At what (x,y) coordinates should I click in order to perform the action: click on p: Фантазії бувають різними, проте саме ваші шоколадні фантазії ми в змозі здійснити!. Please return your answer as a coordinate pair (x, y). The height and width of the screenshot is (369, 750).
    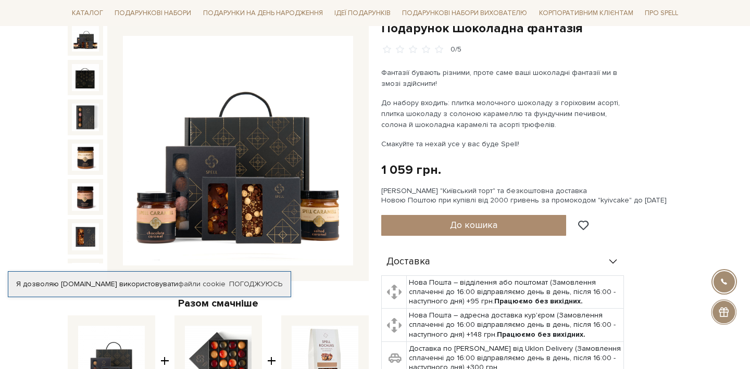
    Looking at the image, I should click on (503, 78).